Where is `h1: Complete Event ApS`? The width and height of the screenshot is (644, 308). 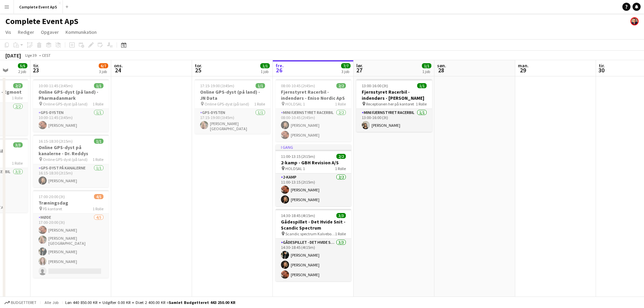 h1: Complete Event ApS is located at coordinates (42, 22).